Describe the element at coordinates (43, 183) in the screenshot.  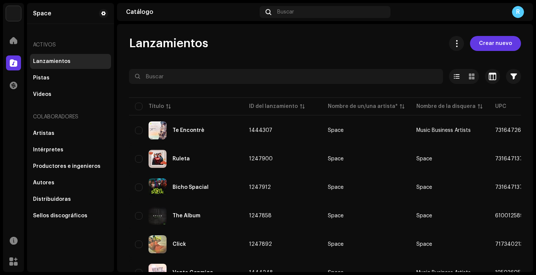
I see `div: Autores` at that location.